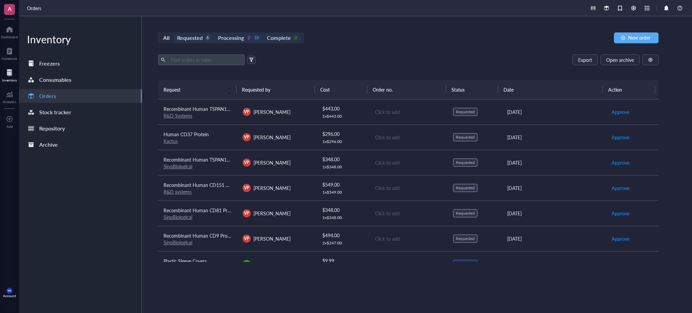 This screenshot has width=692, height=313. I want to click on button: Open archive, so click(620, 60).